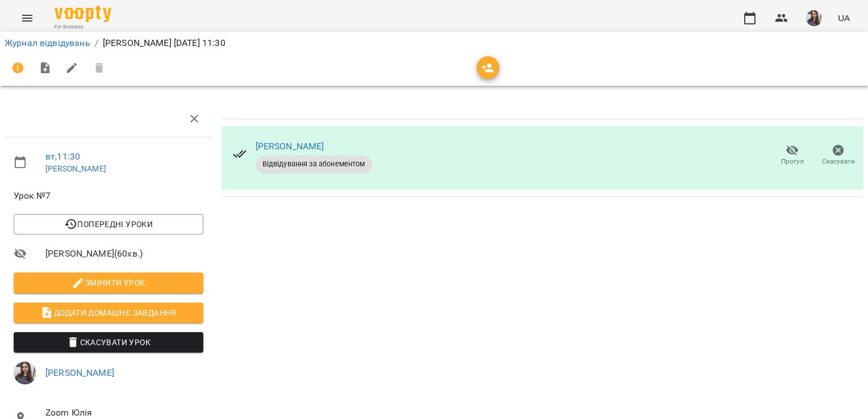 The width and height of the screenshot is (868, 419). What do you see at coordinates (434, 43) in the screenshot?
I see `nav: breadcrumb` at bounding box center [434, 43].